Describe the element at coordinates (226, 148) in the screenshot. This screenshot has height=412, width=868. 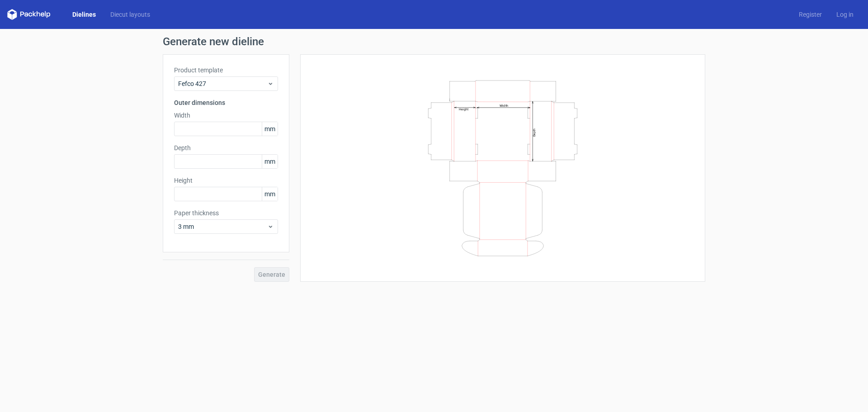
I see `label: Depth` at that location.